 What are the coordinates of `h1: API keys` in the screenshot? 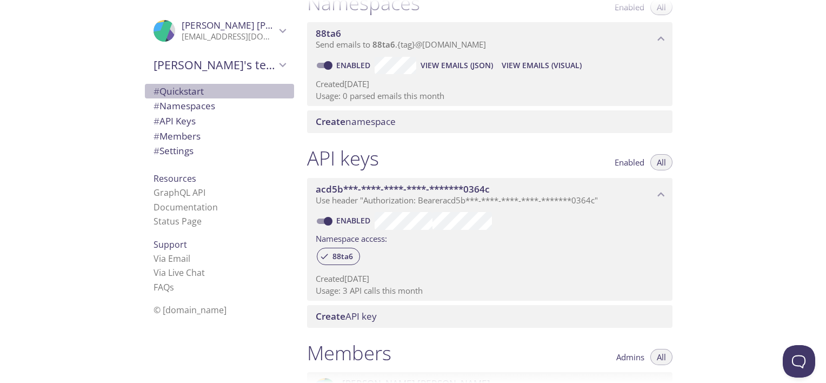 It's located at (343, 158).